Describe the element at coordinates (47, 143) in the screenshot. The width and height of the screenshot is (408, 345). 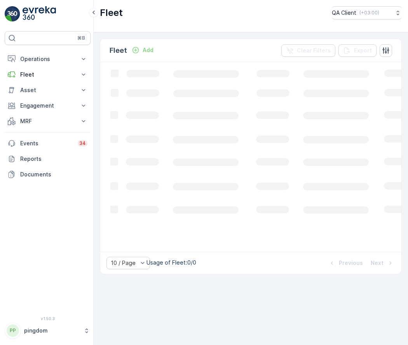
I see `a: Events34` at that location.